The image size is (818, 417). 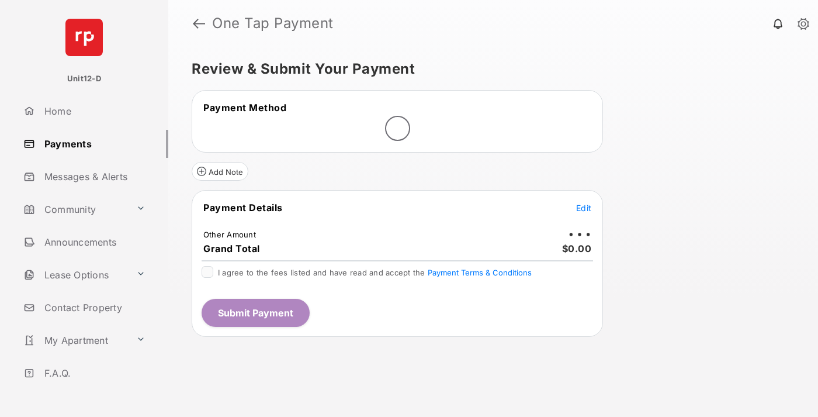 What do you see at coordinates (93, 176) in the screenshot?
I see `a: Messages & Alerts` at bounding box center [93, 176].